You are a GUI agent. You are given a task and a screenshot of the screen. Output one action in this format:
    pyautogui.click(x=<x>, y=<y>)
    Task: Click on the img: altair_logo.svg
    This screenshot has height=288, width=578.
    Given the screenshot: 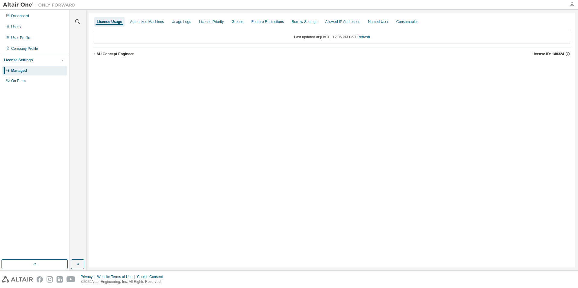 What is the action you would take?
    pyautogui.click(x=17, y=280)
    